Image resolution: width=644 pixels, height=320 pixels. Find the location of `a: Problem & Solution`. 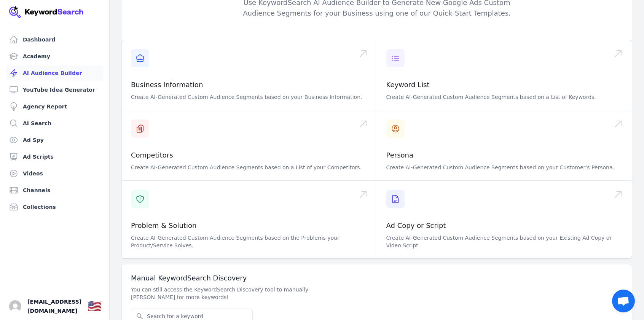

a: Problem & Solution is located at coordinates (164, 225).